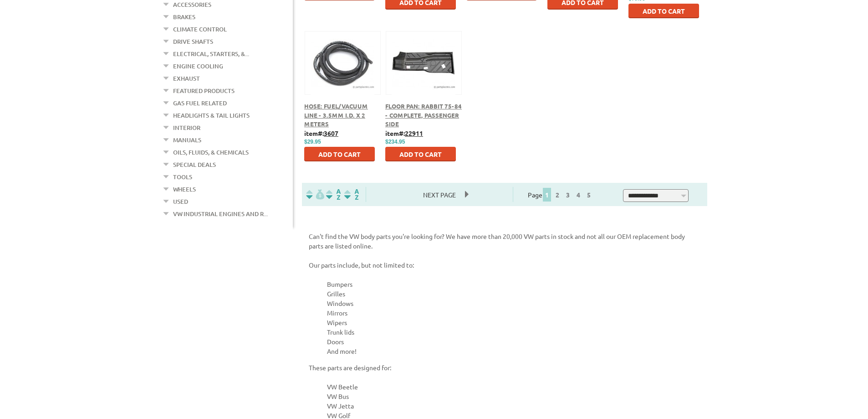  What do you see at coordinates (558, 195) in the screenshot?
I see `a: 2` at bounding box center [558, 195].